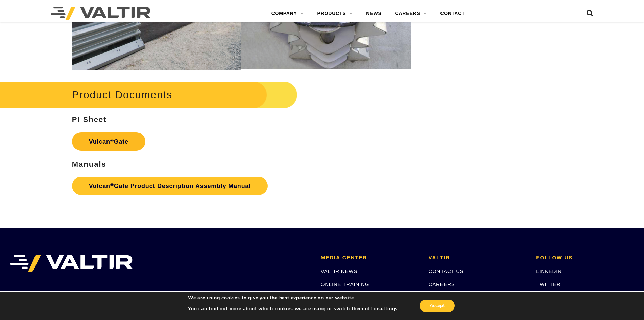 The width and height of the screenshot is (644, 320). What do you see at coordinates (71, 264) in the screenshot?
I see `img: VALTIR` at bounding box center [71, 264].